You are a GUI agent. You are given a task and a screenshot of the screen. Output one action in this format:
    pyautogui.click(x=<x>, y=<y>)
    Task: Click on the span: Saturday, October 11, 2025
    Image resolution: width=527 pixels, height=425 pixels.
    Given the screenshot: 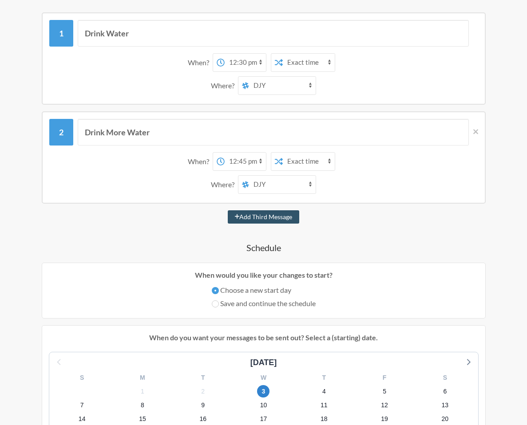 What is the action you would take?
    pyautogui.click(x=324, y=405)
    